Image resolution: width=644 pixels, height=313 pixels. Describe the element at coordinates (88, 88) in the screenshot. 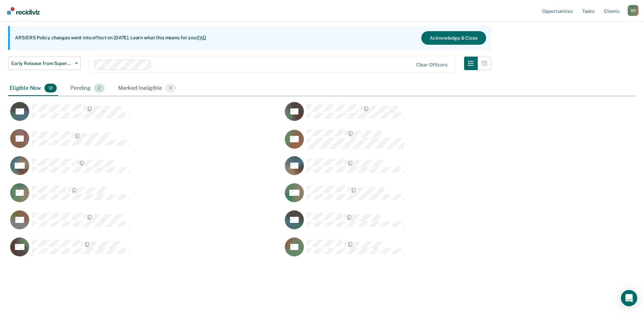

I see `div: Pending2` at that location.